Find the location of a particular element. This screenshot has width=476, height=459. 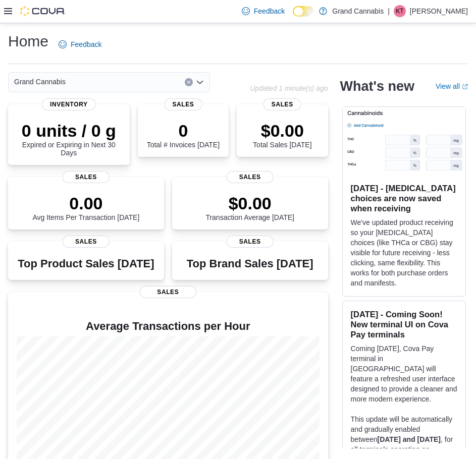

p: 0 units / 0 g is located at coordinates (69, 131).